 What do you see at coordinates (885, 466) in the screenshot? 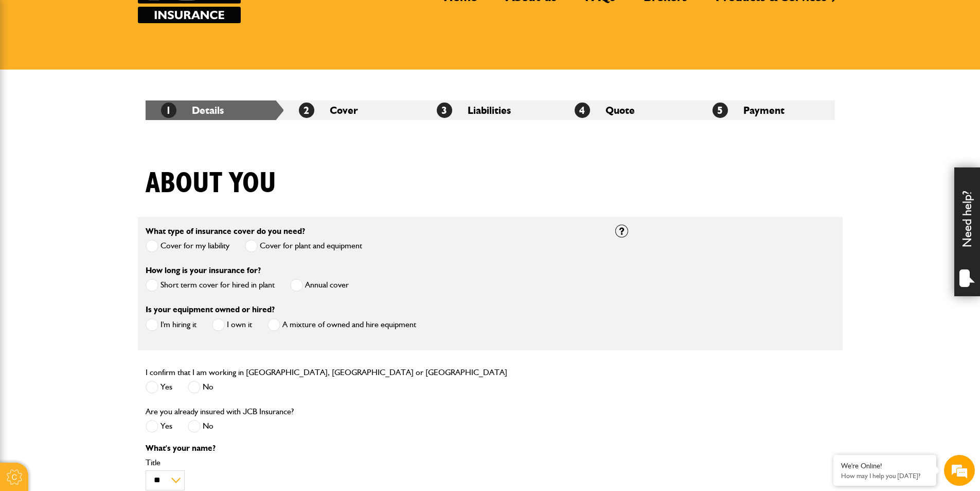
I see `div: We're Online!` at bounding box center [885, 466].